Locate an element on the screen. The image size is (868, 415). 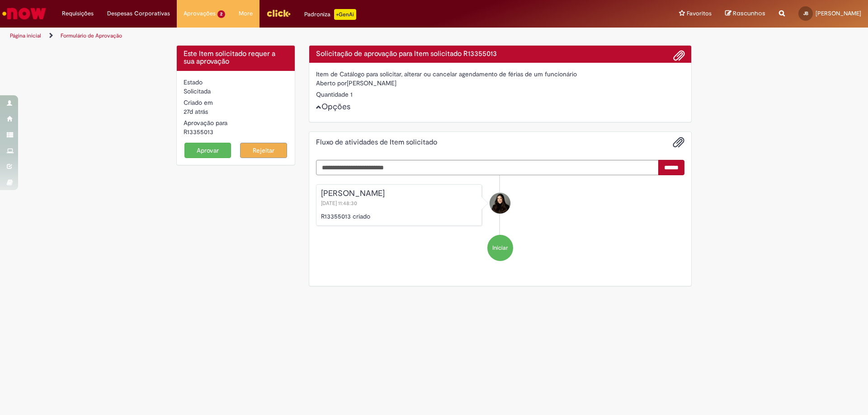
a: Formulário de Aprovação is located at coordinates (91, 36).